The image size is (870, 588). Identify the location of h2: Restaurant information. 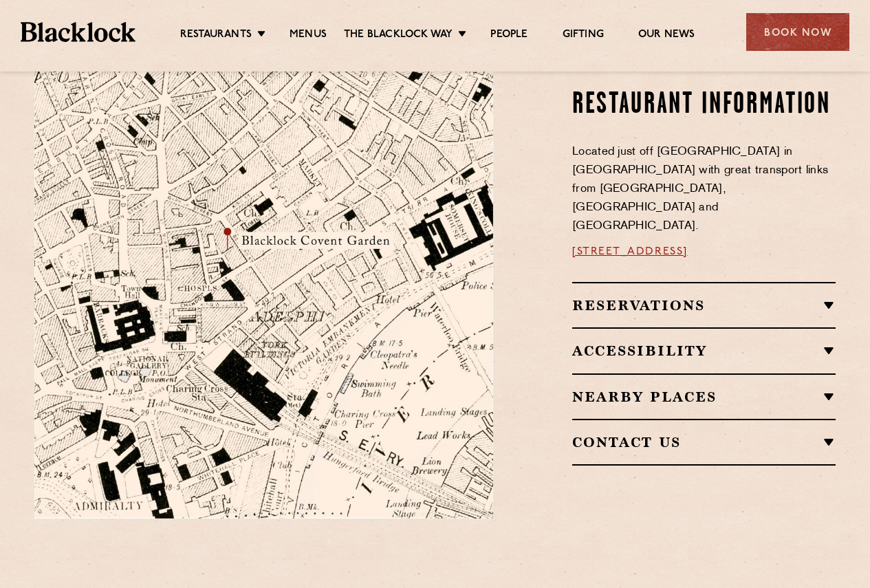
(703, 105).